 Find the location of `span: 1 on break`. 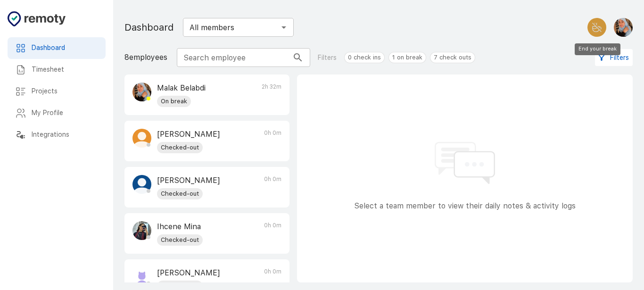

span: 1 on break is located at coordinates (407, 58).